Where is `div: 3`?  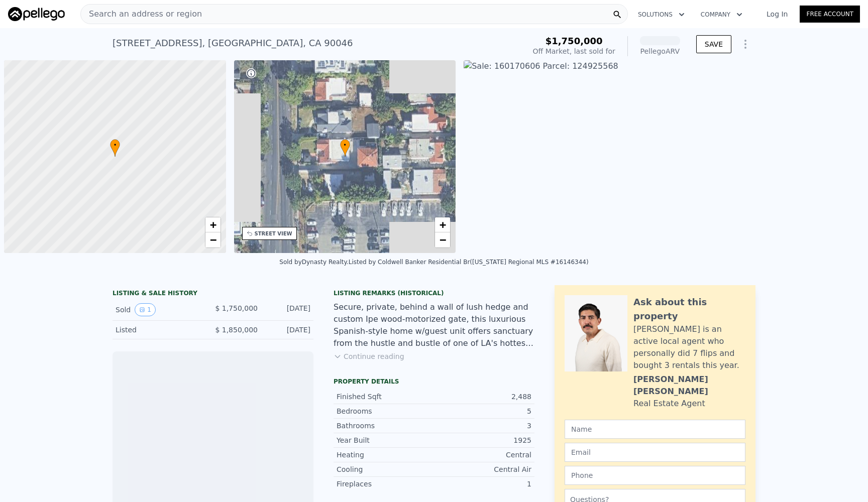 div: 3 is located at coordinates (483, 426).